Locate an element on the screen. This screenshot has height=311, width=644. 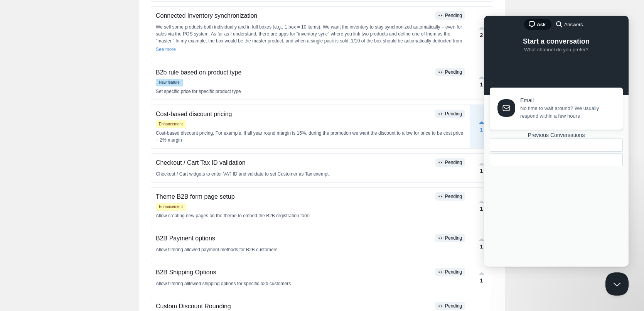
a: Previous Conversations is located at coordinates (72, 133).